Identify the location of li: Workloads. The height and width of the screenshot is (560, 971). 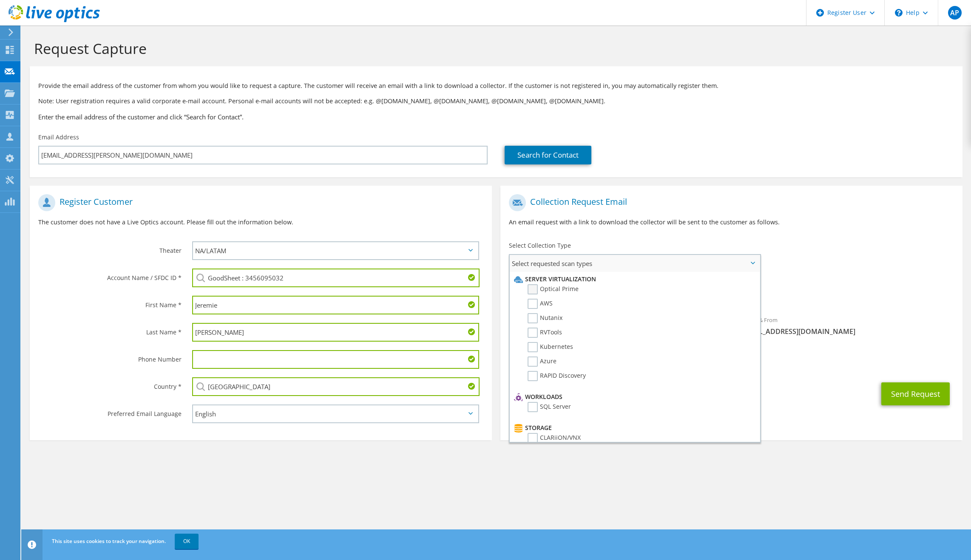
(633, 397).